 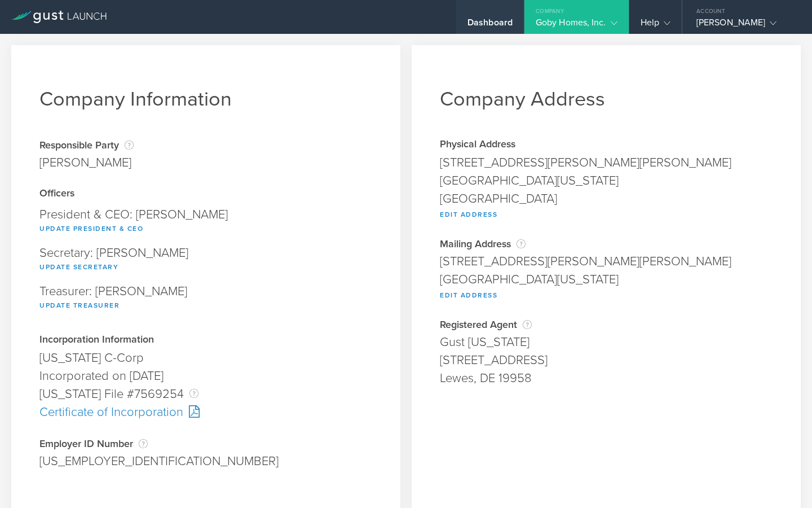 What do you see at coordinates (206, 194) in the screenshot?
I see `div: Officers` at bounding box center [206, 194].